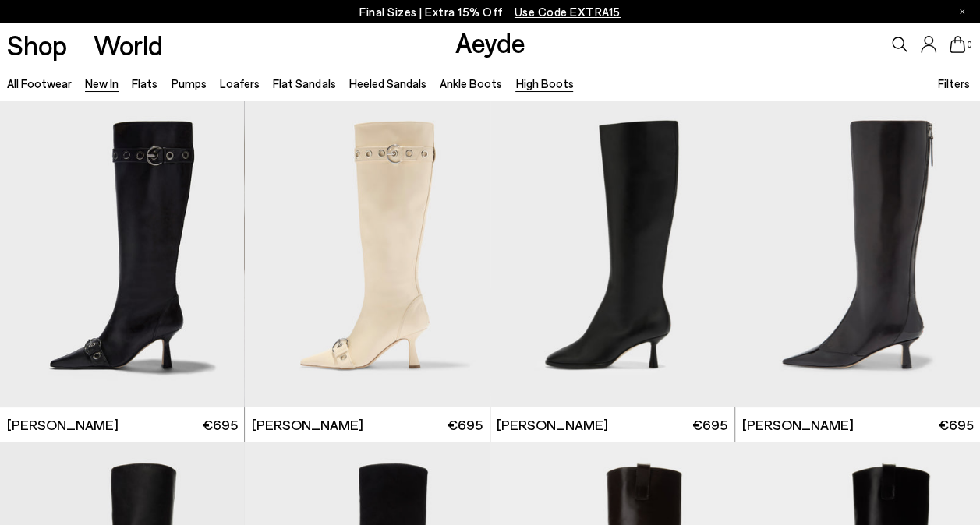  I want to click on a: New In, so click(101, 84).